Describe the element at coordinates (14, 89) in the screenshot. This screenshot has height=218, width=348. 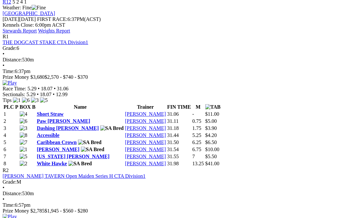
I see `span: Race Time:` at that location.